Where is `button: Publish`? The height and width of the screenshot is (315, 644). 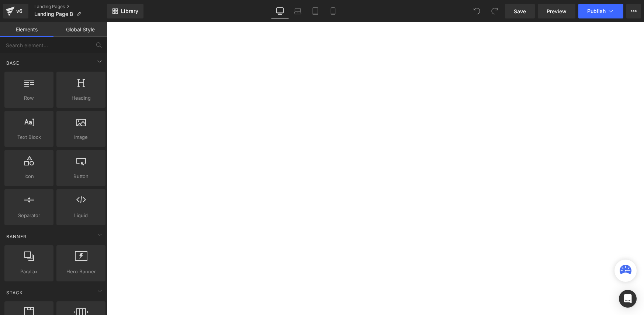 button: Publish is located at coordinates (601, 11).